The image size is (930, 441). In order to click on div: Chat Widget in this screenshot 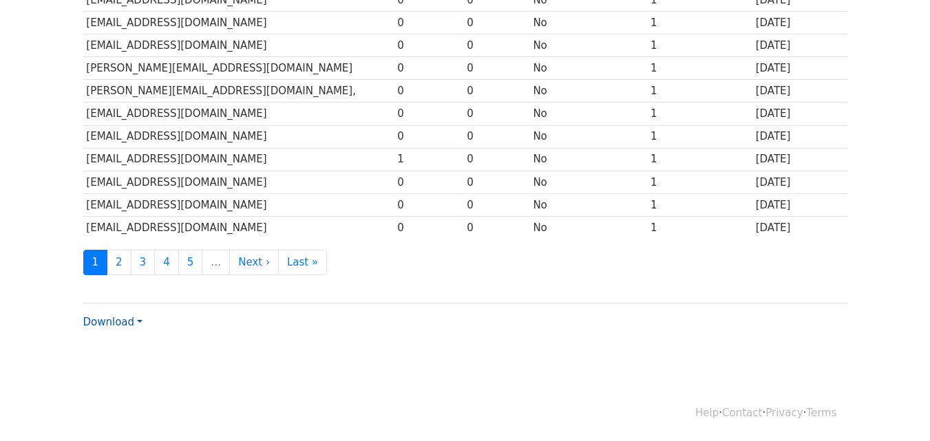, I will do `click(895, 408)`.